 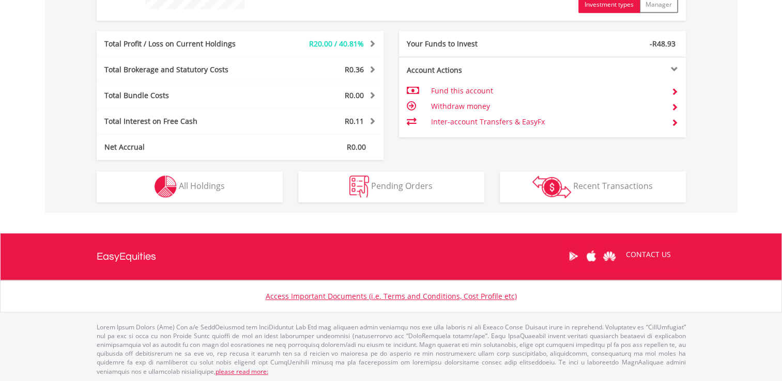 I want to click on span: R0.11, so click(x=354, y=121).